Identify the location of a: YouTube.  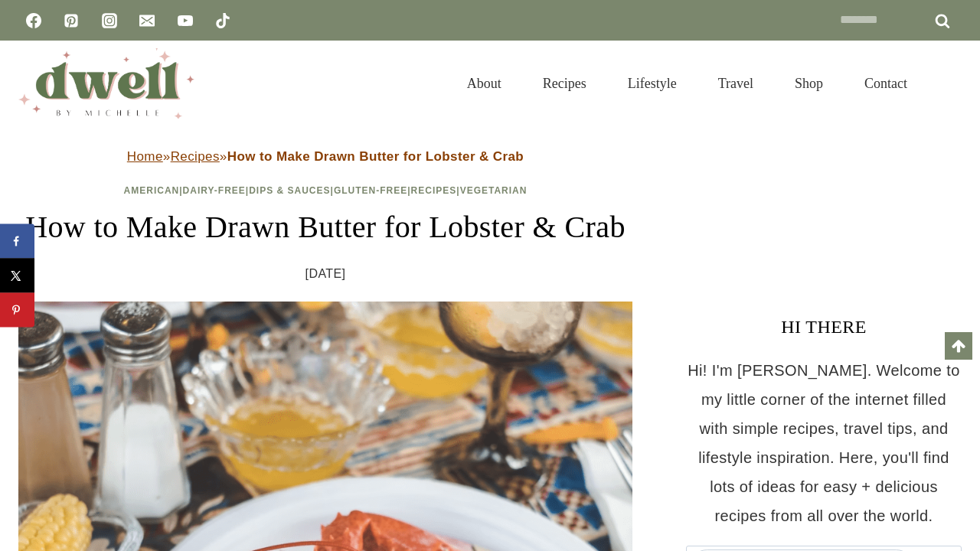
(185, 21).